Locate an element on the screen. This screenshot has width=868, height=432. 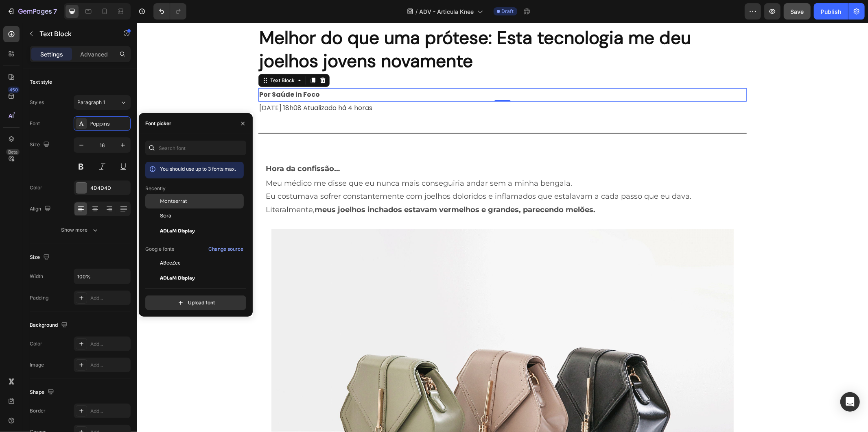
span: Sora is located at coordinates (166, 216).